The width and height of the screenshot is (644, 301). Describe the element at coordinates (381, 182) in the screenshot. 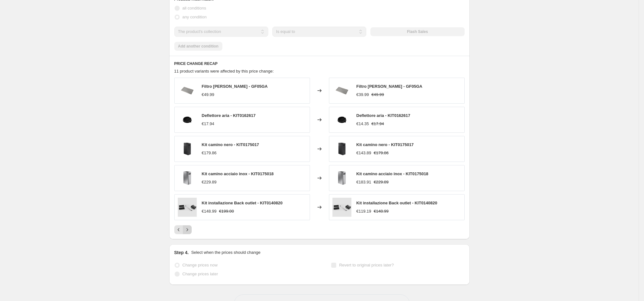

I see `strike: €229.89` at that location.